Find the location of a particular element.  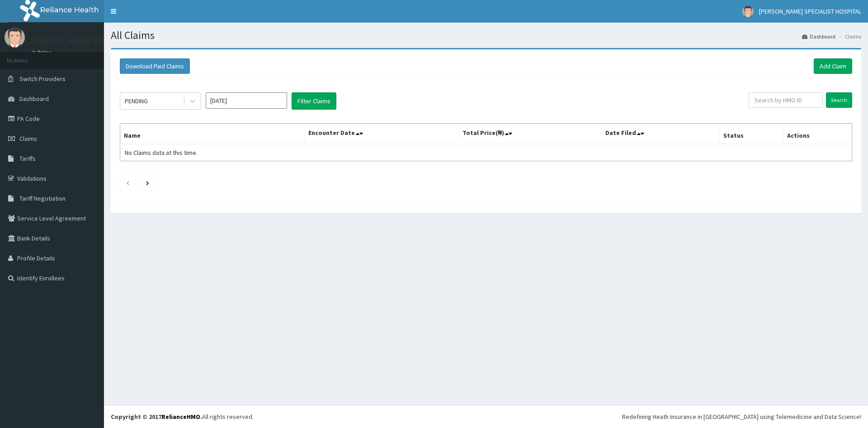

input: Select Month and Year is located at coordinates (247, 100).